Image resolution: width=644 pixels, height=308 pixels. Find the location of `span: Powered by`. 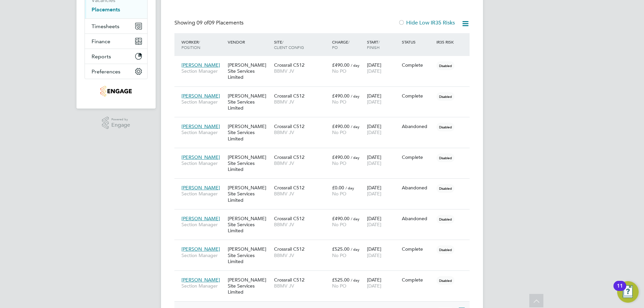

span: Powered by is located at coordinates (121, 119).